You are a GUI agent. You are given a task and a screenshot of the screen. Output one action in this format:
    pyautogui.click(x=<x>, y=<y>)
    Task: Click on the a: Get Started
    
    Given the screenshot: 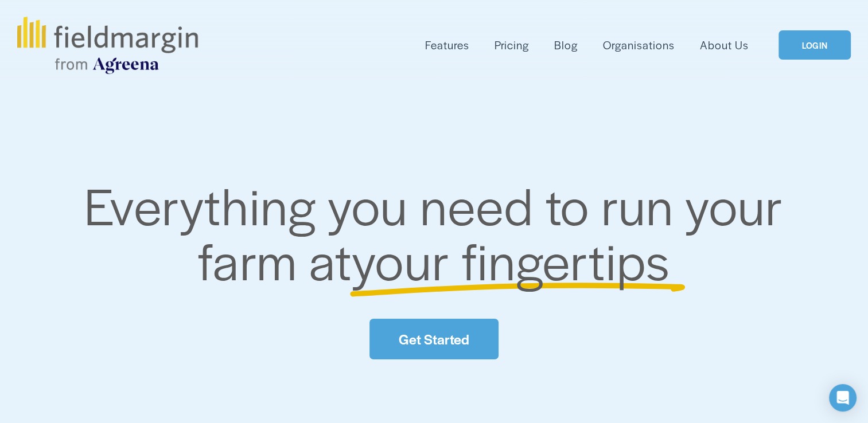 What is the action you would take?
    pyautogui.click(x=434, y=339)
    